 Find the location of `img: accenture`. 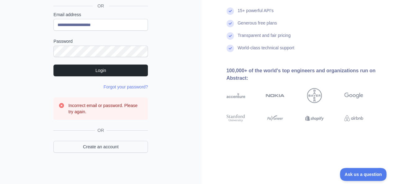

img: accenture is located at coordinates (236, 96).